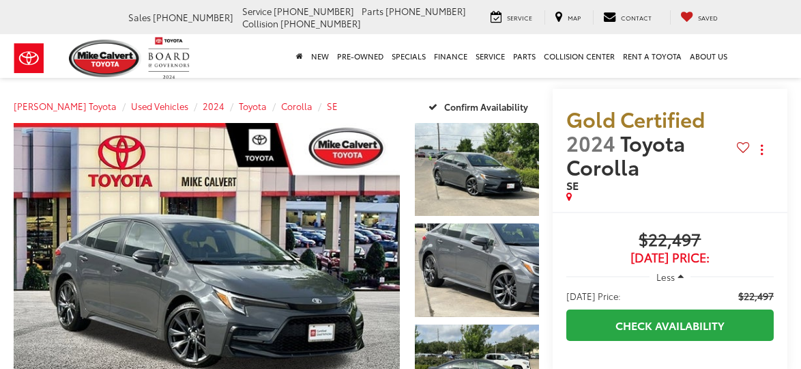 The height and width of the screenshot is (369, 801). What do you see at coordinates (105, 58) in the screenshot?
I see `img: Mike Calvert Toyota` at bounding box center [105, 58].